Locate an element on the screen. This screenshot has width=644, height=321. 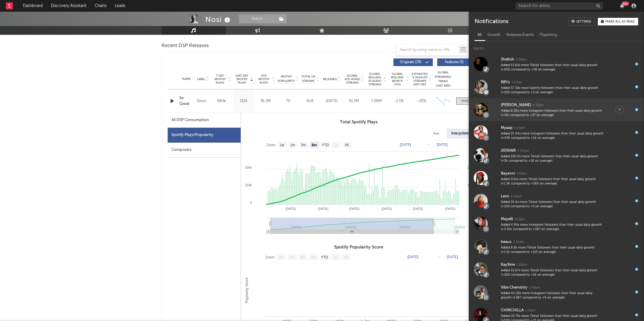
div: Added 8.36x more Instagram followers than their usual daily growth (+312 compared to +37 on avera... is located at coordinates (553, 113).